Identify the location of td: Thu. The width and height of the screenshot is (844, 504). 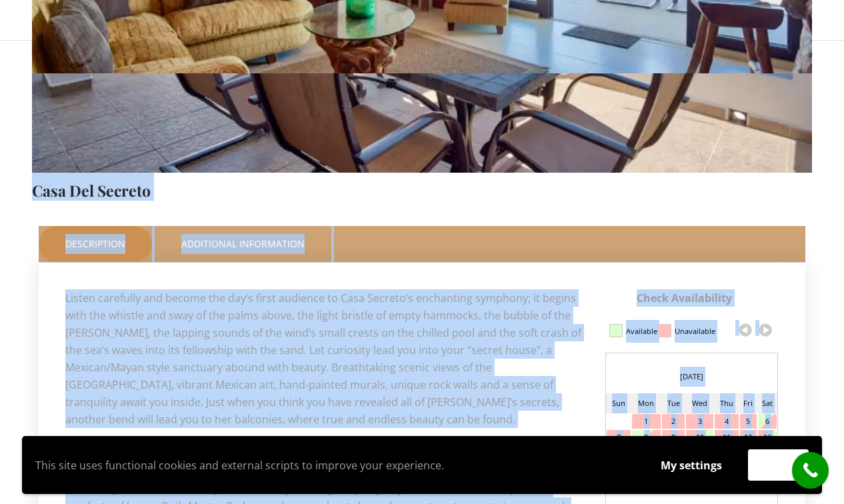
(727, 403).